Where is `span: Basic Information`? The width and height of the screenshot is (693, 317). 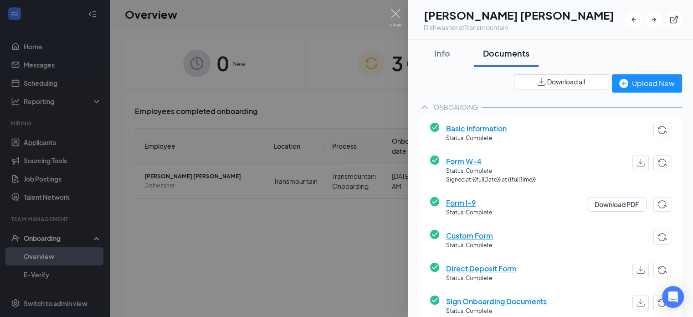
span: Basic Information is located at coordinates (476, 128).